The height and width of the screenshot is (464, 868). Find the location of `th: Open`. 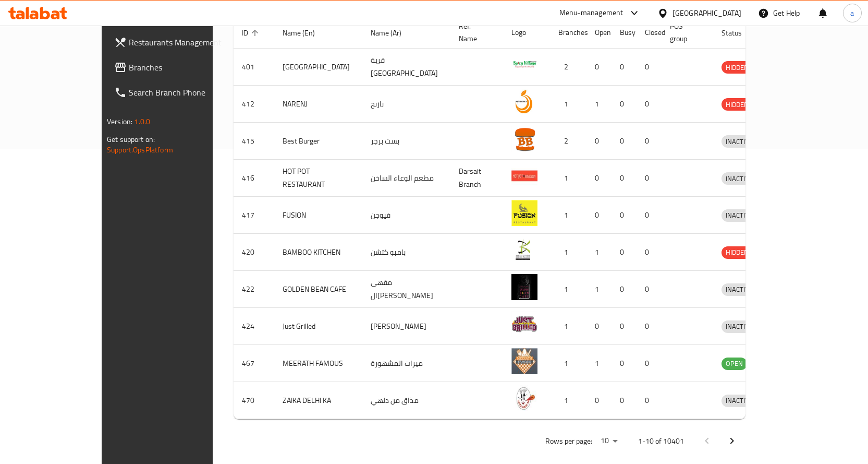

th: Open is located at coordinates (599, 32).